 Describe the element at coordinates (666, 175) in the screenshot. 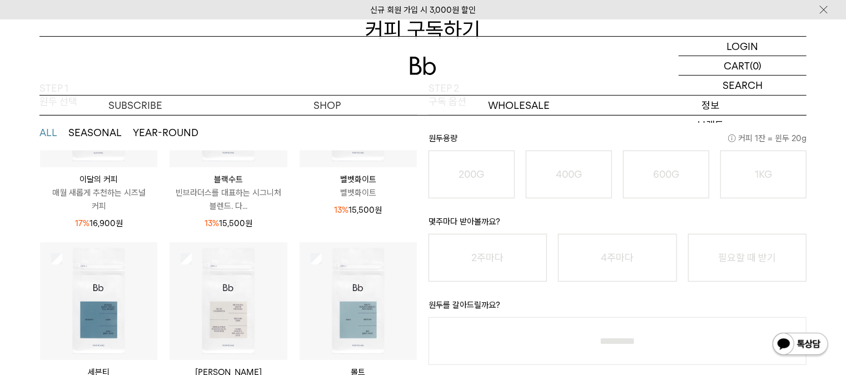

I see `button: 600G` at that location.